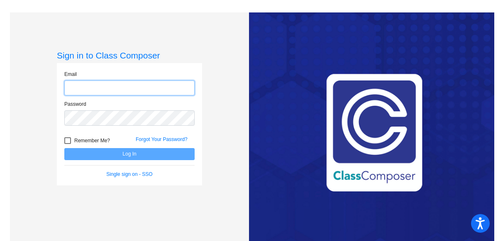  What do you see at coordinates (161, 139) in the screenshot?
I see `a: Forgot Your Password?` at bounding box center [161, 139].